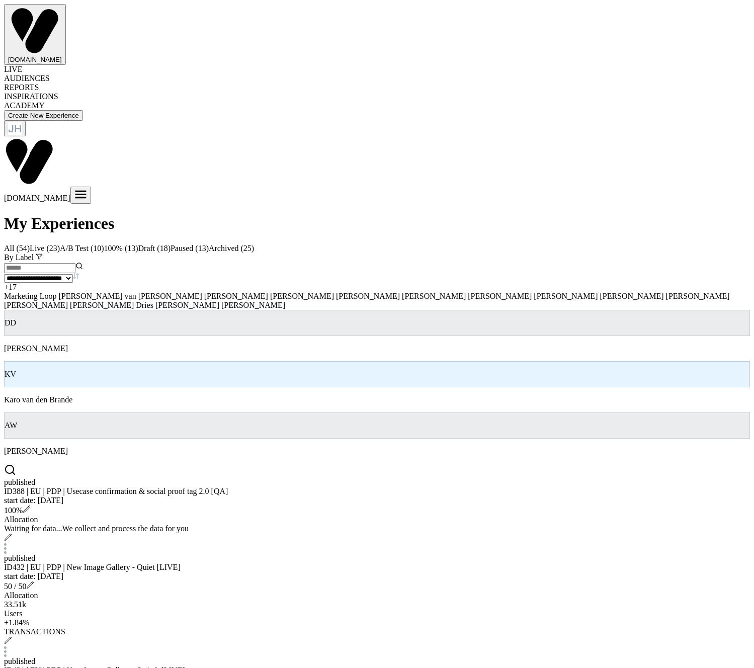 Image resolution: width=754 pixels, height=668 pixels. I want to click on span: Archived ( 25 ), so click(231, 248).